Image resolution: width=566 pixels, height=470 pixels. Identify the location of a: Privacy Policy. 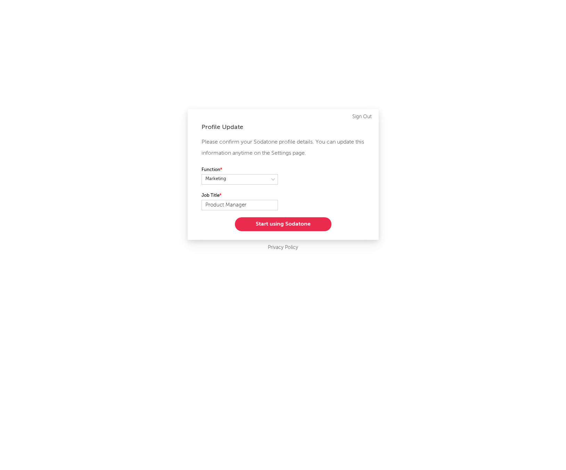
(283, 248).